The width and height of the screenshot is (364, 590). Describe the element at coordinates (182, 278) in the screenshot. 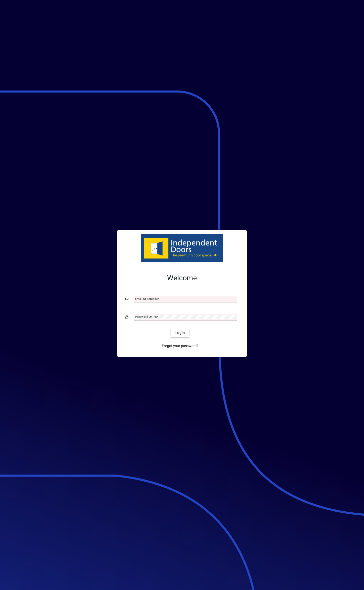

I see `h2: Welcome` at that location.